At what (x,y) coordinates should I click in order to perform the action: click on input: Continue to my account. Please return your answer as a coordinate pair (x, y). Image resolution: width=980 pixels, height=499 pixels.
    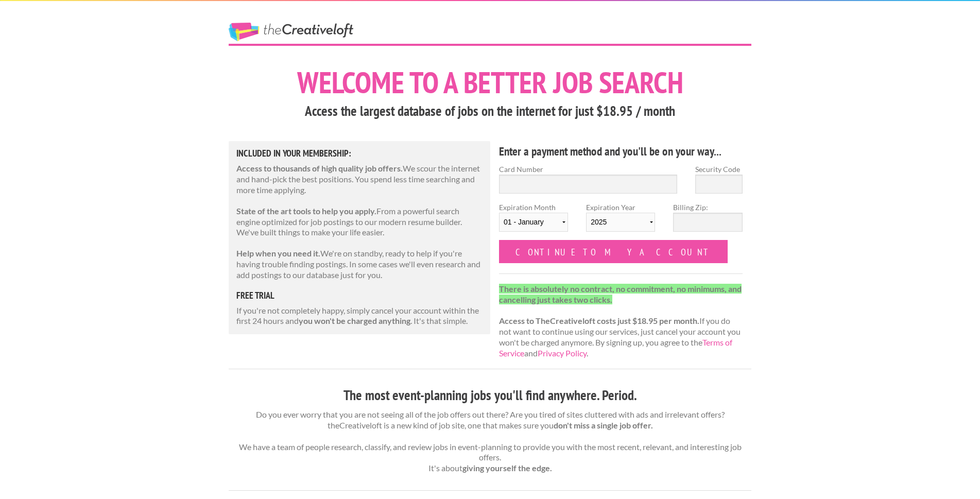
    Looking at the image, I should click on (613, 251).